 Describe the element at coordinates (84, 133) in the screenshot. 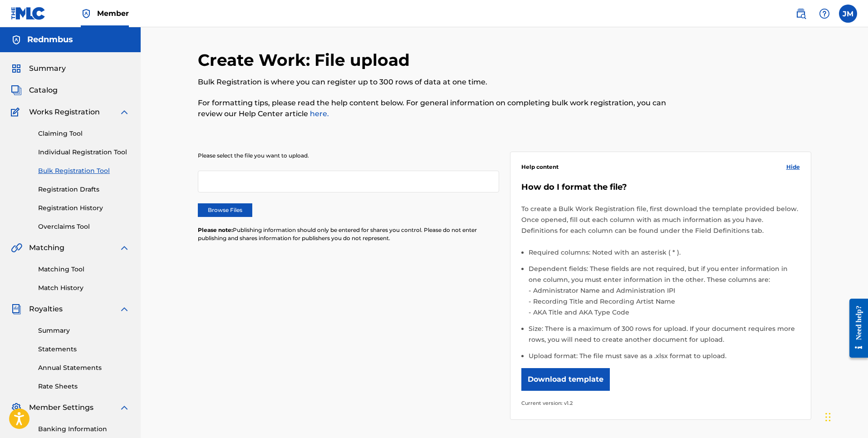

I see `a: Claiming Tool` at that location.